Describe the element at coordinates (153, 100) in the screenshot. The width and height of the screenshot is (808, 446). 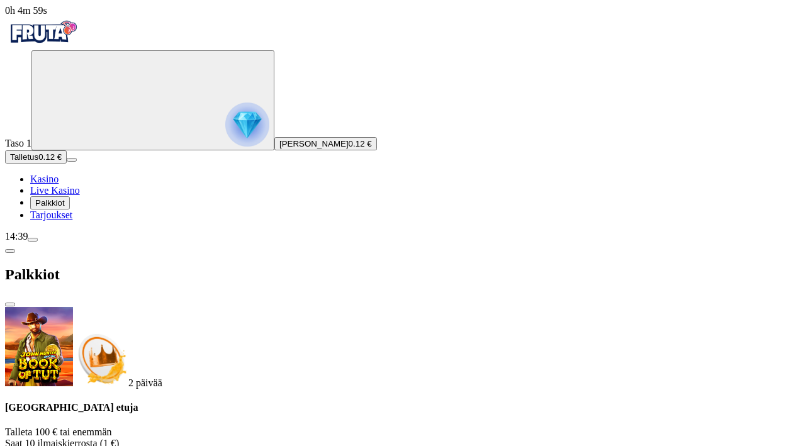
I see `button: reward progress` at that location.